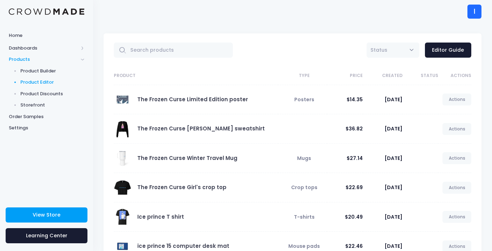  Describe the element at coordinates (354, 128) in the screenshot. I see `span: $36.82` at that location.